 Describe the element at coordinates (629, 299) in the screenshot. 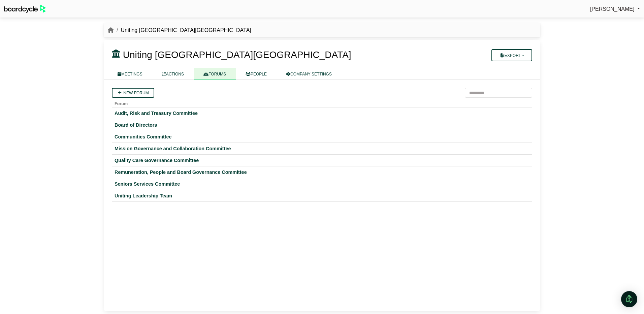

I see `div: Open Intercom Messenger` at that location.